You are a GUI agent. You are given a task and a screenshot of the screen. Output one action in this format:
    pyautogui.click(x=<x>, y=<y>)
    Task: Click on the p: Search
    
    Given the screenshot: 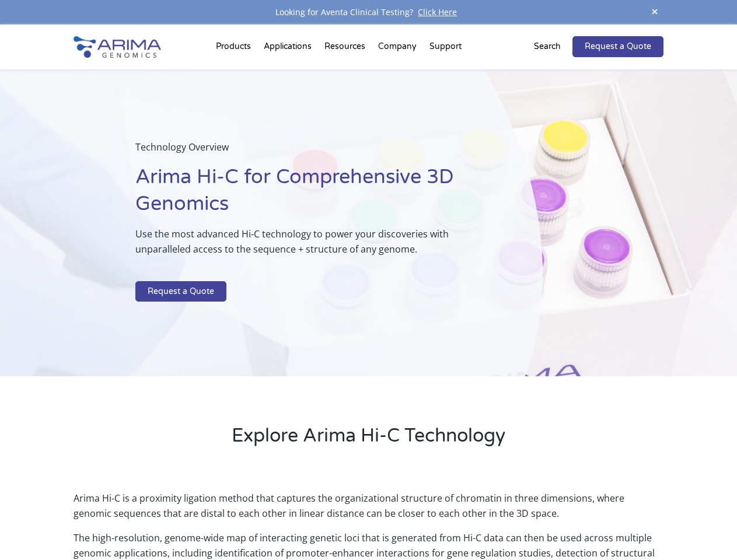 What is the action you would take?
    pyautogui.click(x=547, y=46)
    